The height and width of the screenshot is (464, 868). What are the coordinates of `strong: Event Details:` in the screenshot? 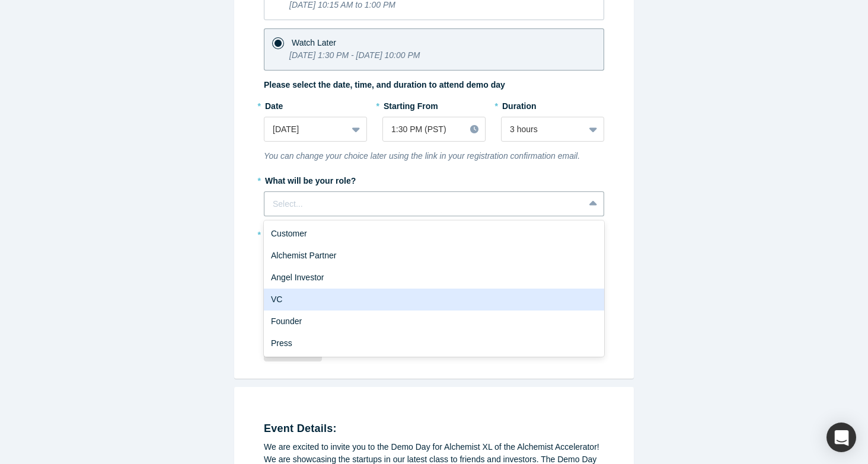 It's located at (300, 429).